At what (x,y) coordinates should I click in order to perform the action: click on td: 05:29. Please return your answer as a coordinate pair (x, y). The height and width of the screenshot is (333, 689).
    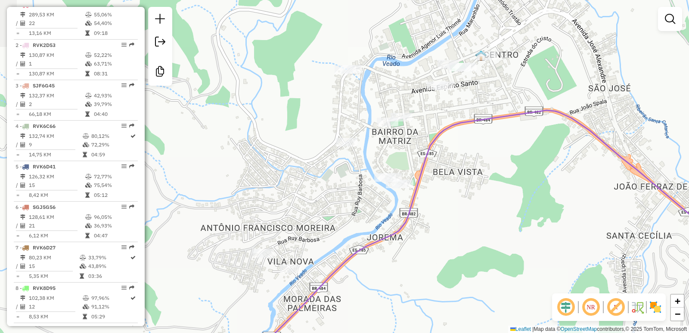
    Looking at the image, I should click on (110, 317).